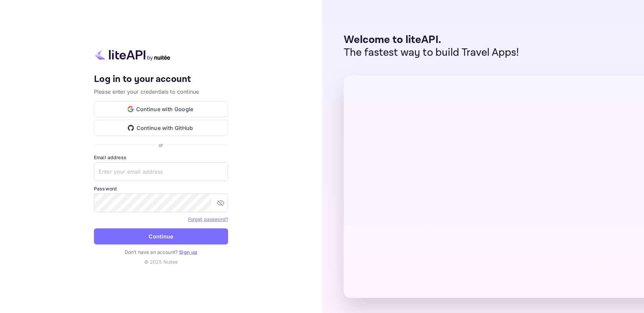  What do you see at coordinates (161, 171) in the screenshot?
I see `input: Enter your email address` at bounding box center [161, 171].